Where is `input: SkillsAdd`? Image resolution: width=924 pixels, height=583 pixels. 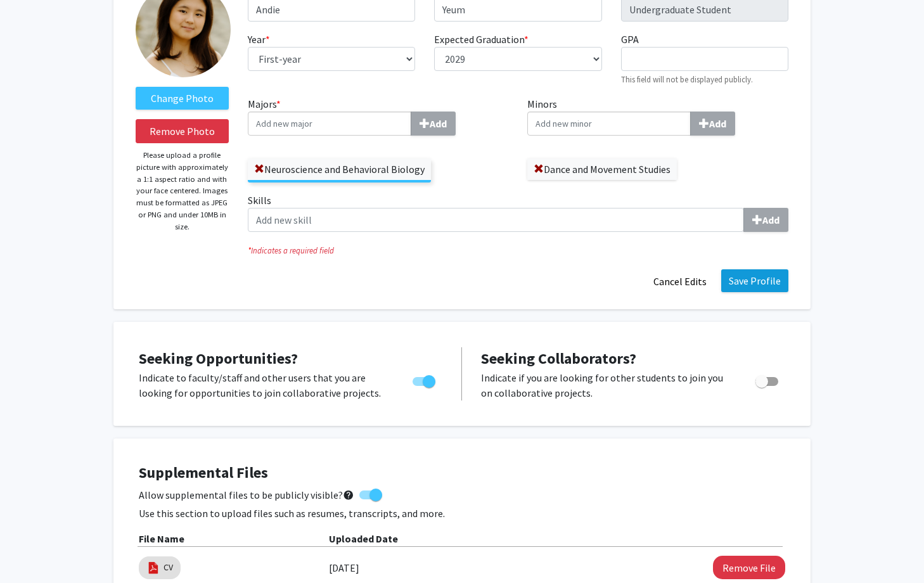 input: SkillsAdd is located at coordinates (495, 220).